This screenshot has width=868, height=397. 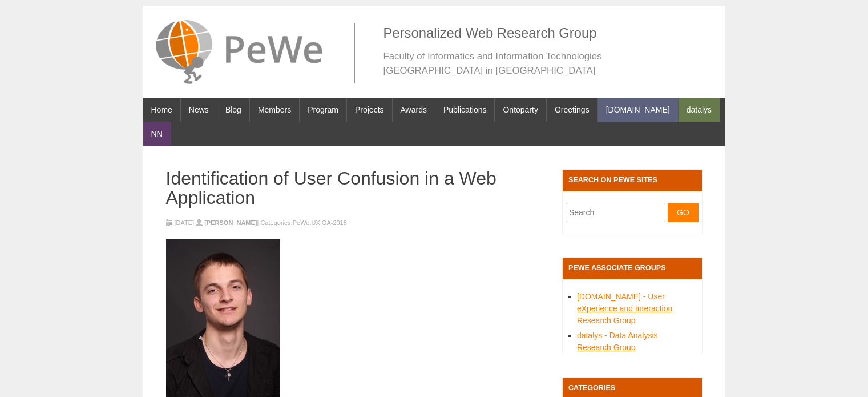 What do you see at coordinates (359, 188) in the screenshot?
I see `h1: Identification of User Confusion in a Web Application` at bounding box center [359, 188].